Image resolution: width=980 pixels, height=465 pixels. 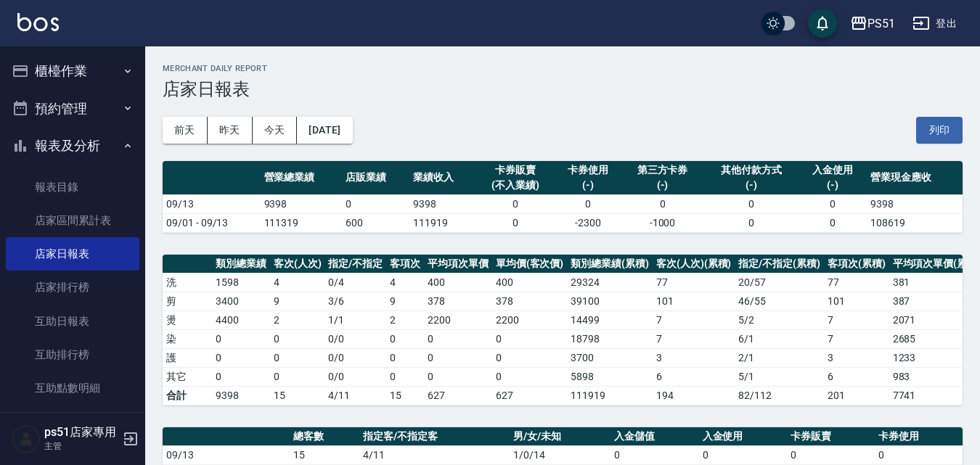 What do you see at coordinates (779, 320) in the screenshot?
I see `td: 5 / 2` at bounding box center [779, 320].